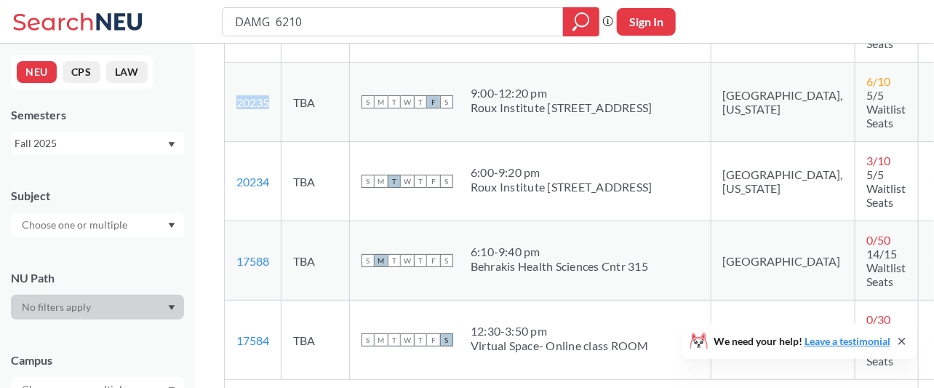 The height and width of the screenshot is (388, 934). I want to click on div: Virtual Space- Online class ROOM, so click(559, 345).